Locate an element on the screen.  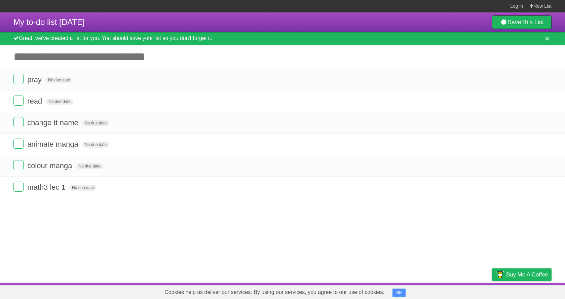
b: This List is located at coordinates (532, 22).